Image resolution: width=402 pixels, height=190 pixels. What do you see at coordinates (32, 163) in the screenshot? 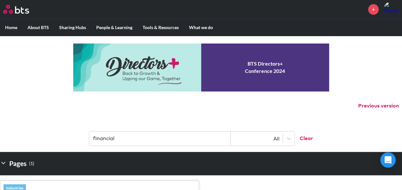
I see `small: ( 1 )` at bounding box center [32, 163].